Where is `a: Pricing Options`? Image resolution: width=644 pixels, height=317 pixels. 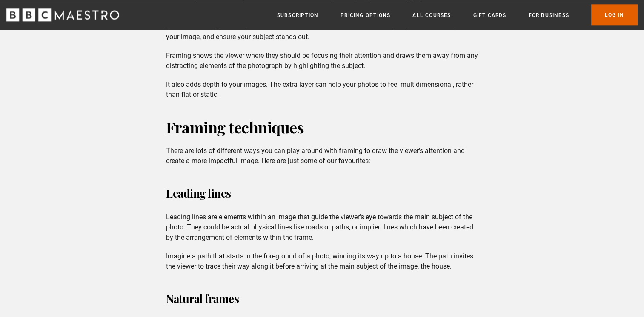
a: Pricing Options is located at coordinates (365, 15).